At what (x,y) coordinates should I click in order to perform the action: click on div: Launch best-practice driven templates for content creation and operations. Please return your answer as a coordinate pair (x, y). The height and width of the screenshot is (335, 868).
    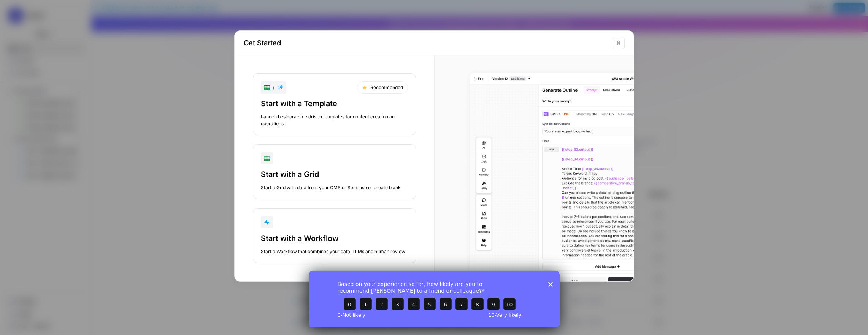
    Looking at the image, I should click on (334, 120).